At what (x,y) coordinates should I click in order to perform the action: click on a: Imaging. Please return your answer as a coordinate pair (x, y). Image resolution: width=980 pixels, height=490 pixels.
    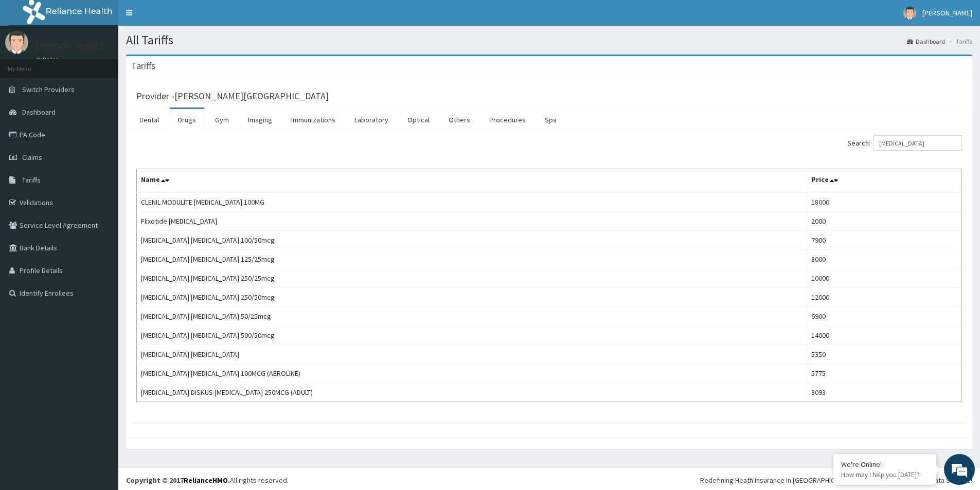
    Looking at the image, I should click on (260, 120).